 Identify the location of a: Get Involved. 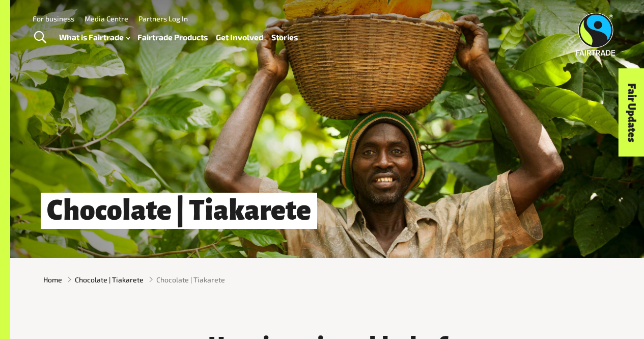
(239, 37).